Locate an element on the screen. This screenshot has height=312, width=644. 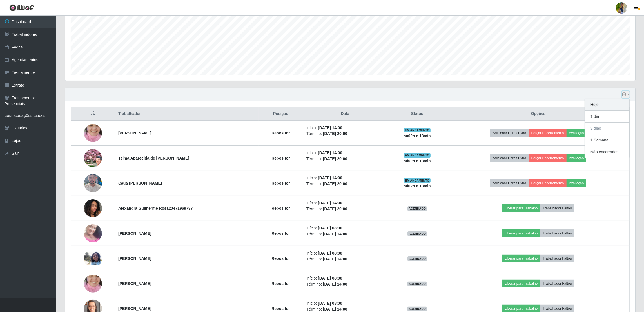
button: 1 dia is located at coordinates (607, 117).